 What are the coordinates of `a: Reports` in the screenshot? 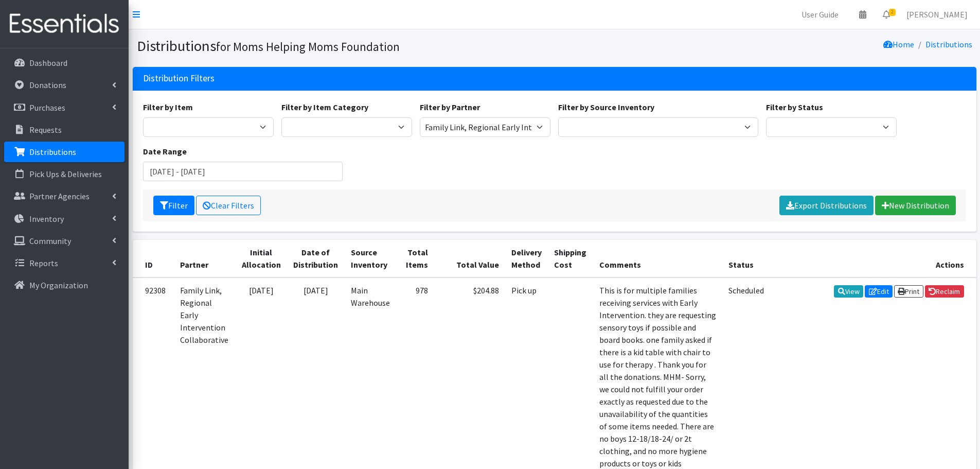 It's located at (64, 263).